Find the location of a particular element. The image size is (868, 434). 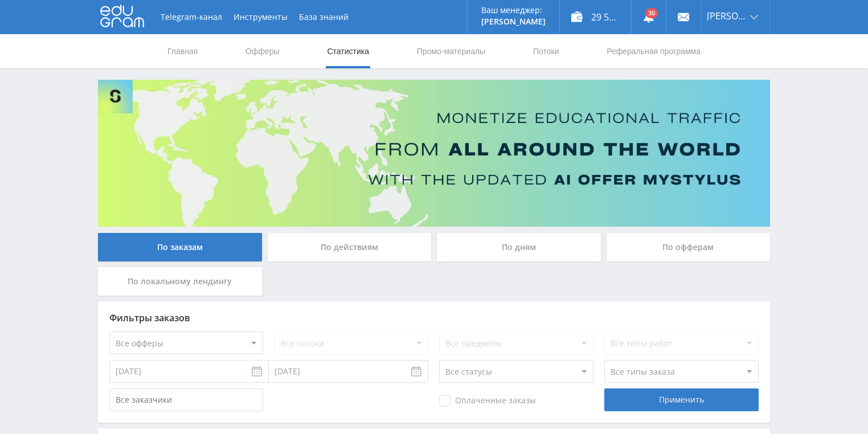

p: Ваш менеджер: is located at coordinates (513, 10).